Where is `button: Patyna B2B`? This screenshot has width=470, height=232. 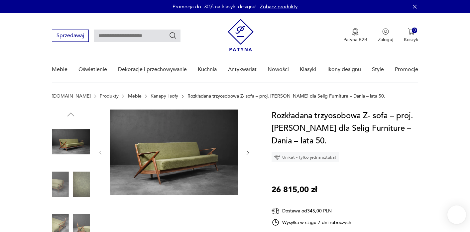
button: Patyna B2B is located at coordinates (355, 36).